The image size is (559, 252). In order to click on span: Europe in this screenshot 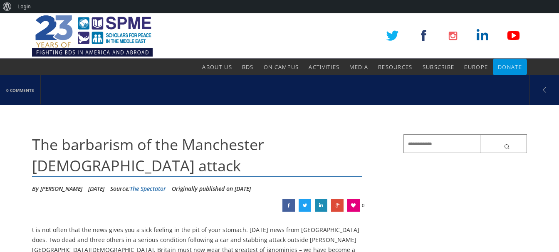, I will do `click(475, 67)`.